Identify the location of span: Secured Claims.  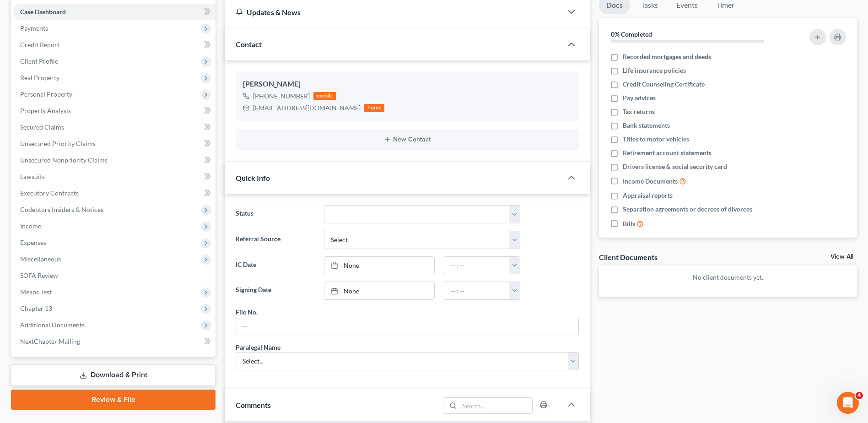
(42, 127).